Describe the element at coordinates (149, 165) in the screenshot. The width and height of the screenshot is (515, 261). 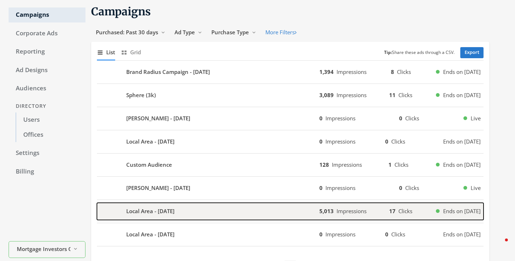
I see `b: Custom Audience` at that location.